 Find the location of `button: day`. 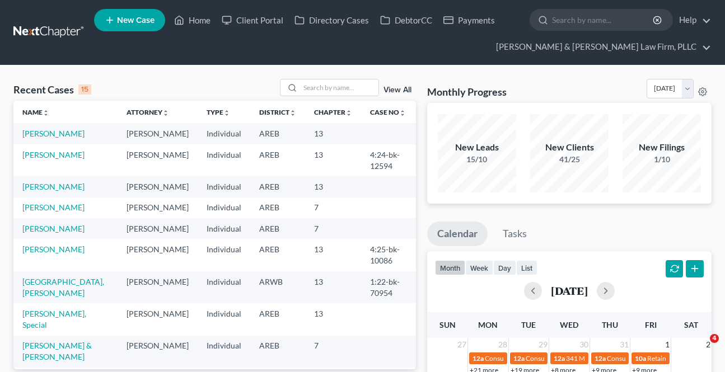

button: day is located at coordinates (504, 268).